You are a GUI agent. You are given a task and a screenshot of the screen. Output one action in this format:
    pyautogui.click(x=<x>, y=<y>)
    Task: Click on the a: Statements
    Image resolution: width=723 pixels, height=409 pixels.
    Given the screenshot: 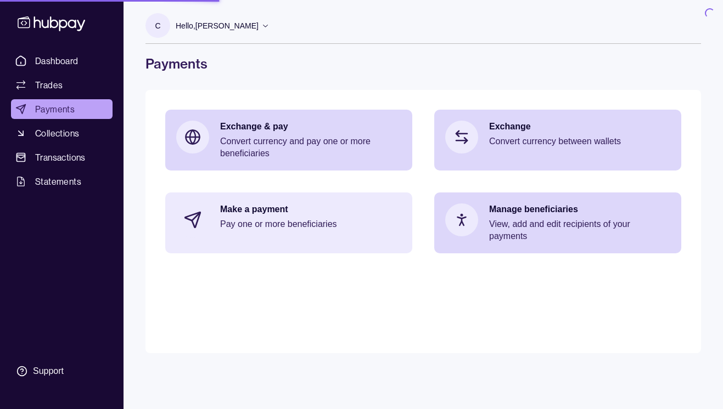 What is the action you would take?
    pyautogui.click(x=61, y=182)
    